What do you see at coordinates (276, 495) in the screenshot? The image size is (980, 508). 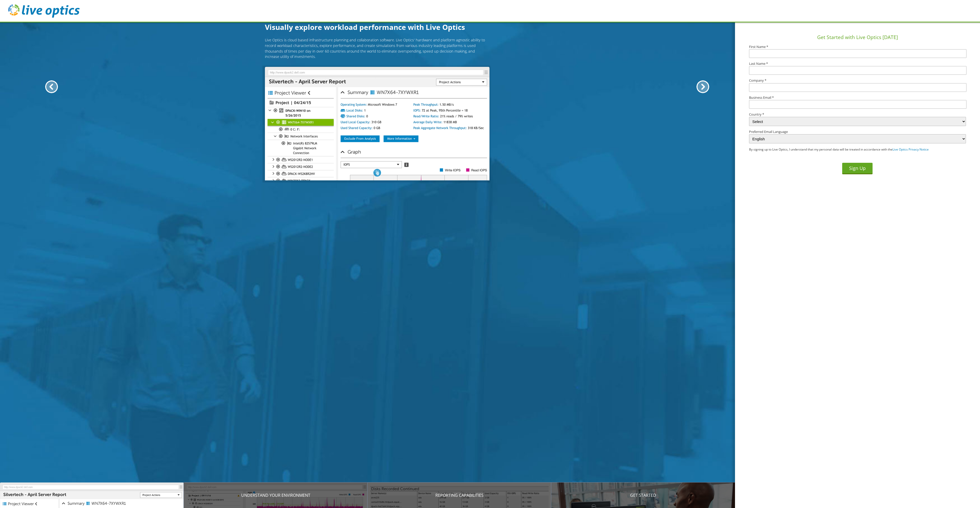 I see `p: Understand your environment` at bounding box center [276, 495].